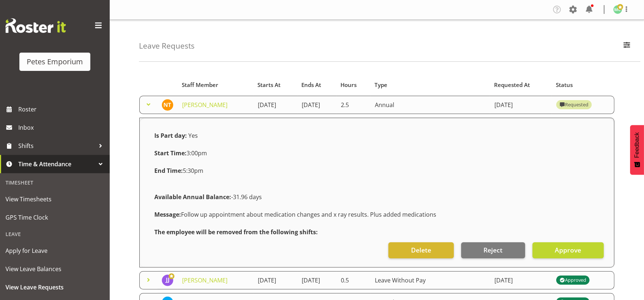 The image size is (644, 300). What do you see at coordinates (269, 85) in the screenshot?
I see `span: Starts At` at bounding box center [269, 85].